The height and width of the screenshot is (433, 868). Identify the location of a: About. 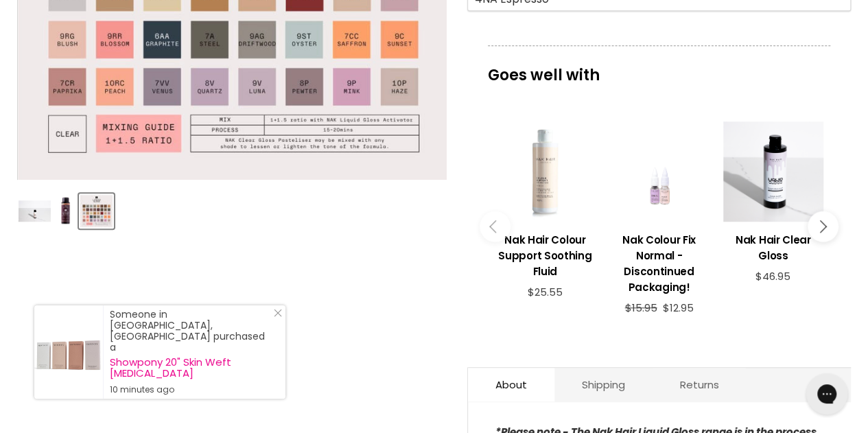
(511, 385).